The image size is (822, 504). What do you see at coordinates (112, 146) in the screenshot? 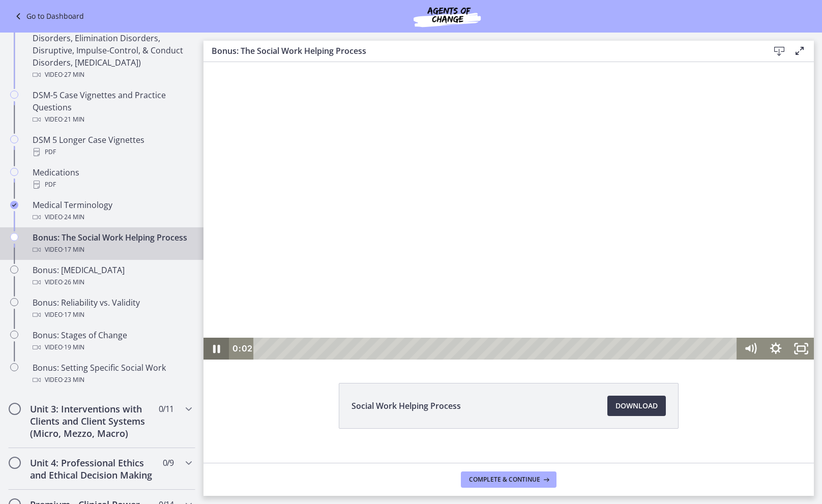
I see `div: DSM 5 Longer Case Vignettes` at bounding box center [112, 146].